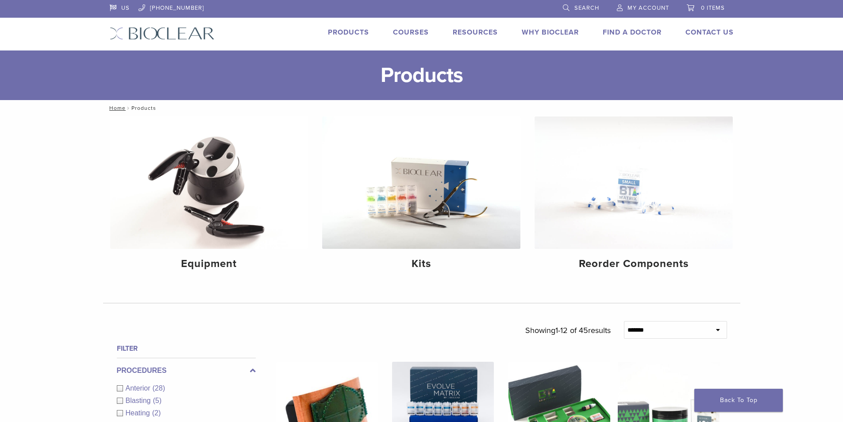  I want to click on a: Resources, so click(475, 32).